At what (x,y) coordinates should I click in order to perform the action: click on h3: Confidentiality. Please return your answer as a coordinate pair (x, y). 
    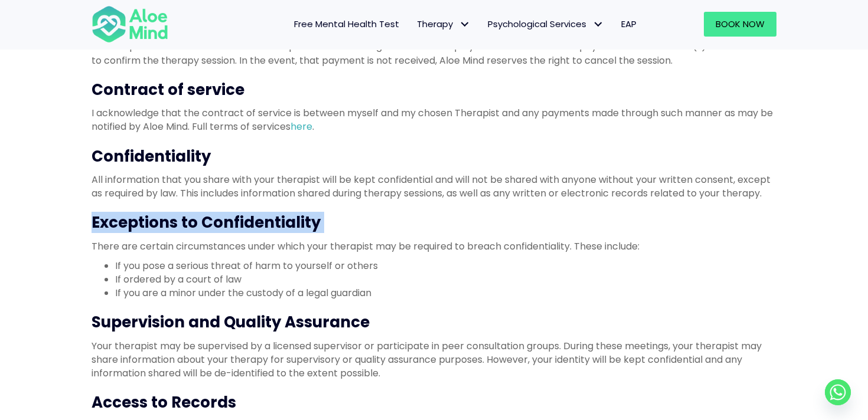
    Looking at the image, I should click on (434, 156).